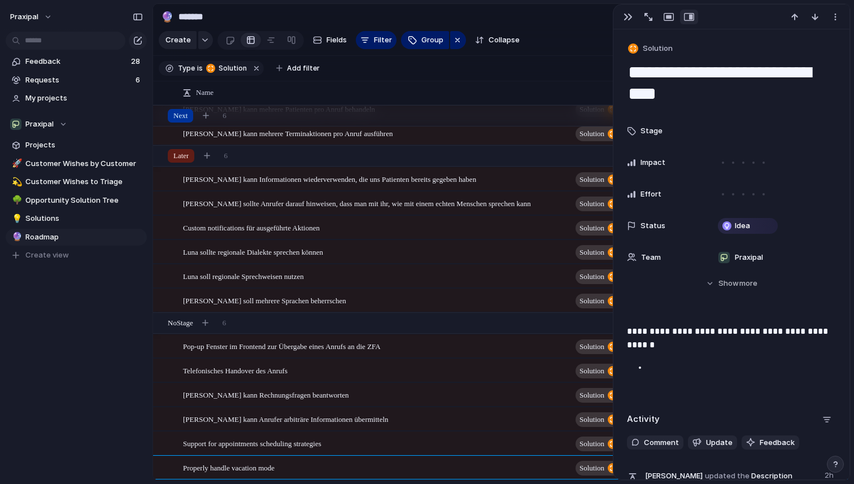 This screenshot has width=854, height=484. I want to click on button: Fields, so click(330, 40).